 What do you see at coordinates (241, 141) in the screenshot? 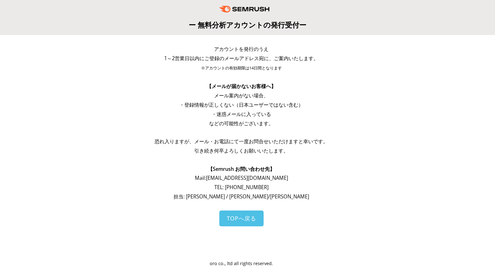
I see `span: 恐れ入りますが、メール・お電話にて一度お問合せいただけますと幸いです。` at bounding box center [241, 141].